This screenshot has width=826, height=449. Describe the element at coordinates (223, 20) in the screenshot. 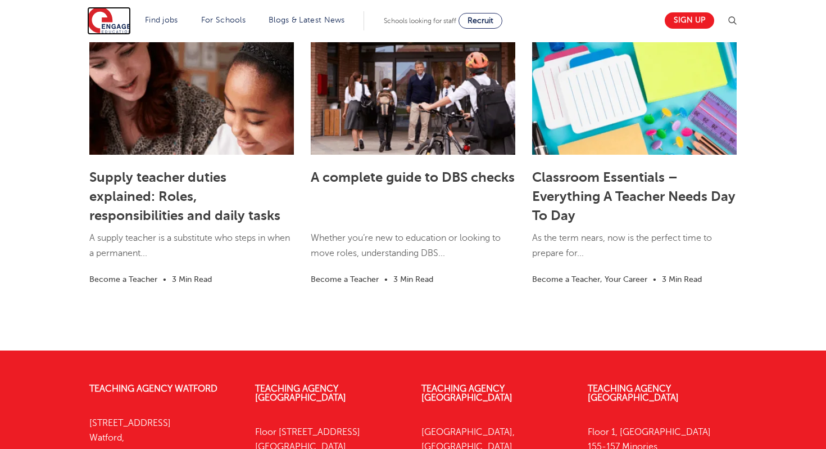

I see `a: For Schools` at that location.